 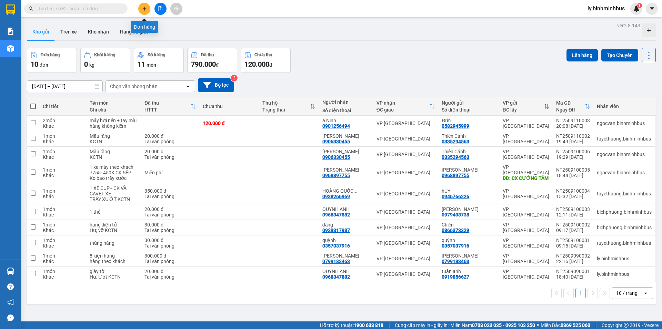 What do you see at coordinates (469, 191) in the screenshot?
I see `div: hUY` at bounding box center [469, 191].